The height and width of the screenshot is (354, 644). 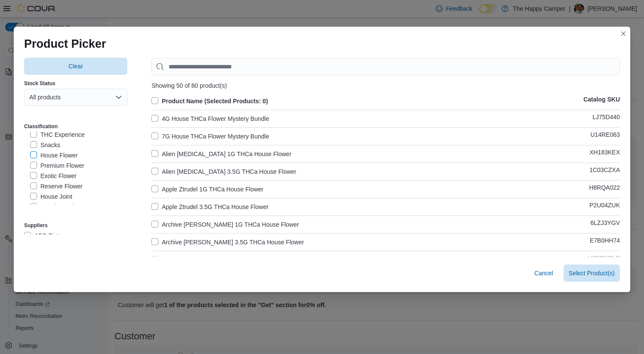 What do you see at coordinates (210, 207) in the screenshot?
I see `label: Apple Ztrudel 3.5G THCa House Flower` at bounding box center [210, 207].